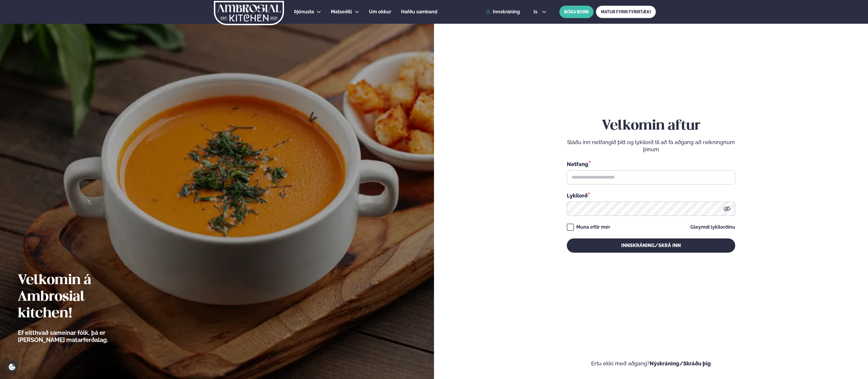 The height and width of the screenshot is (379, 868). I want to click on div: Lykilorð, so click(651, 195).